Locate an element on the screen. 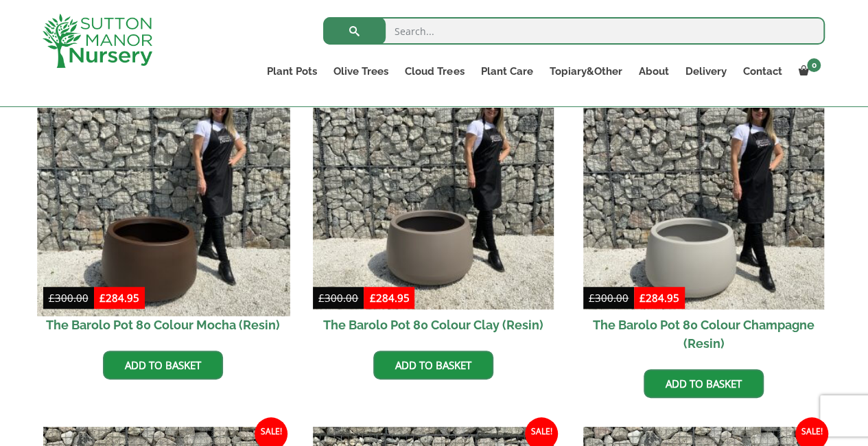 This screenshot has width=868, height=446. img: The Barolo Pot 80 Colour Mocha (Resin) is located at coordinates (163, 190).